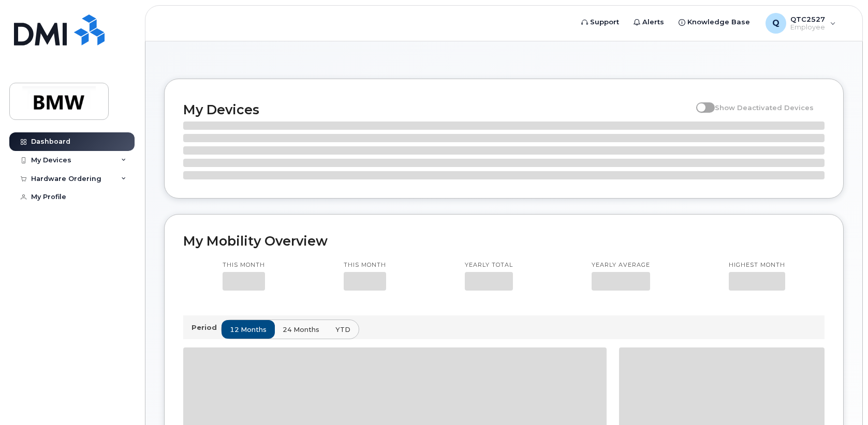  What do you see at coordinates (621, 266) in the screenshot?
I see `p: Yearly average` at bounding box center [621, 266].